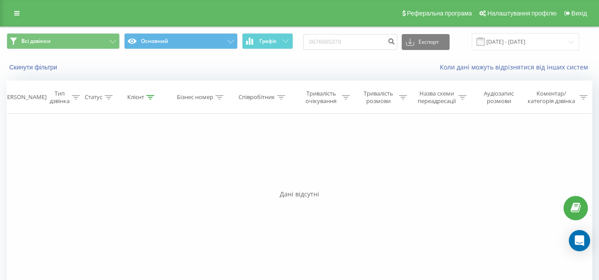  I want to click on div: Клієнт, so click(136, 97).